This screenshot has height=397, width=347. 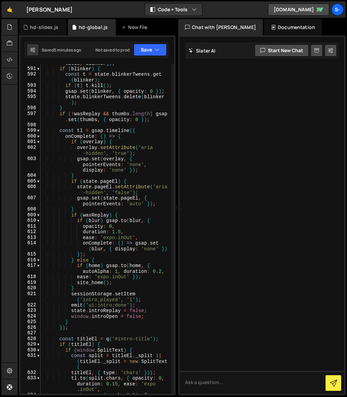 I want to click on div: 606, so click(x=30, y=189).